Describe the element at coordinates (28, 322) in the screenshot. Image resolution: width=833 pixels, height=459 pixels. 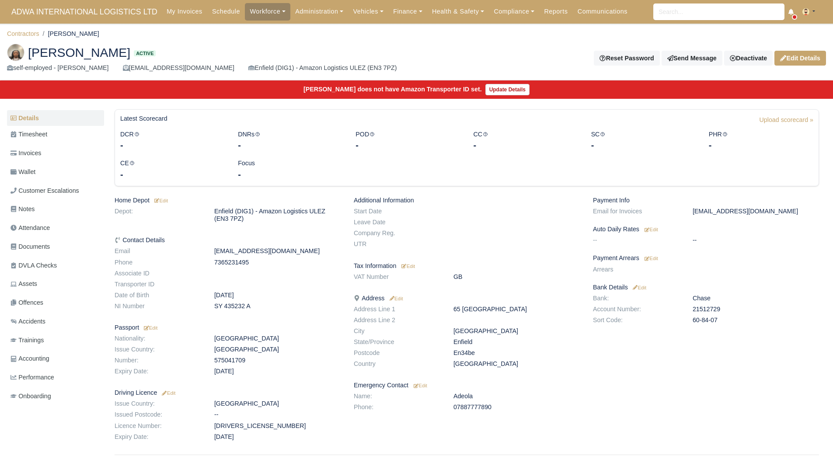
I see `span: Accidents` at that location.